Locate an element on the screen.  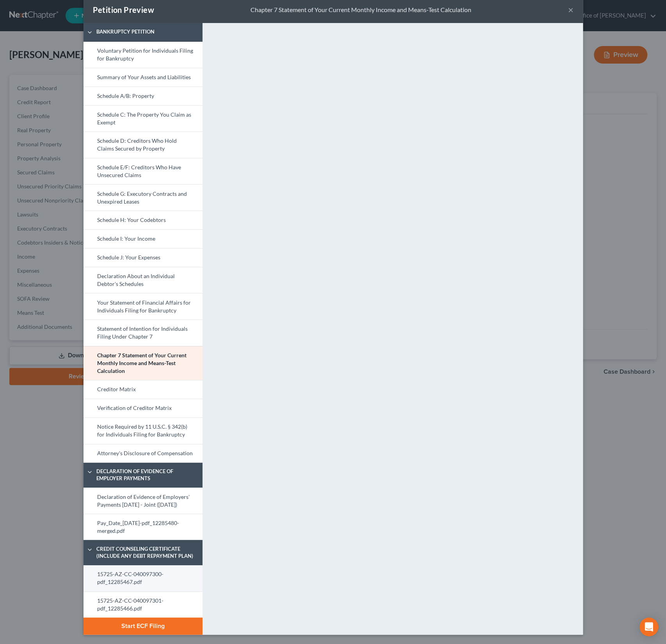
a: Chapter 7 Statement of Your Current Monthly Income and Means-Test Calculation is located at coordinates (143, 363).